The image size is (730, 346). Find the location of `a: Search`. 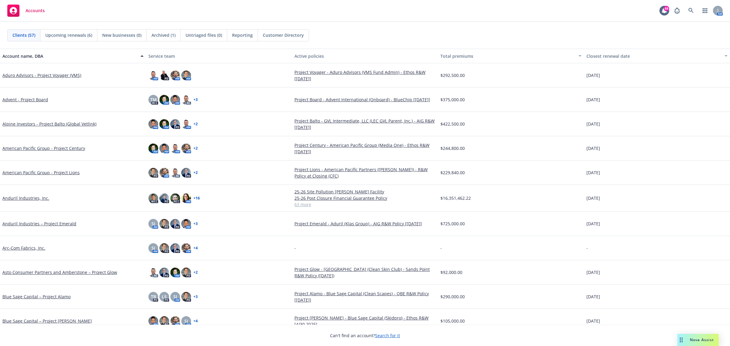

a: Search is located at coordinates (691, 11).